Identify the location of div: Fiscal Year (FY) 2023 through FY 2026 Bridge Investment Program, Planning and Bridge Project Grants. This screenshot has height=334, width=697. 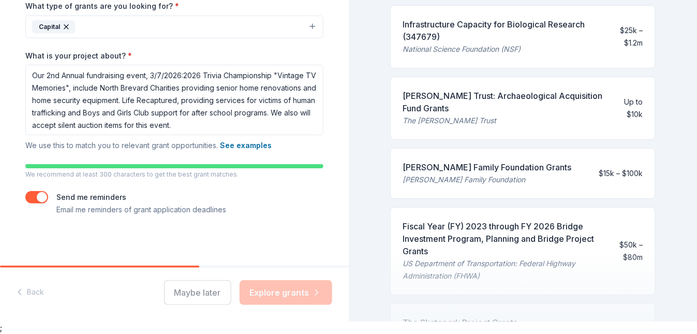
(507, 238).